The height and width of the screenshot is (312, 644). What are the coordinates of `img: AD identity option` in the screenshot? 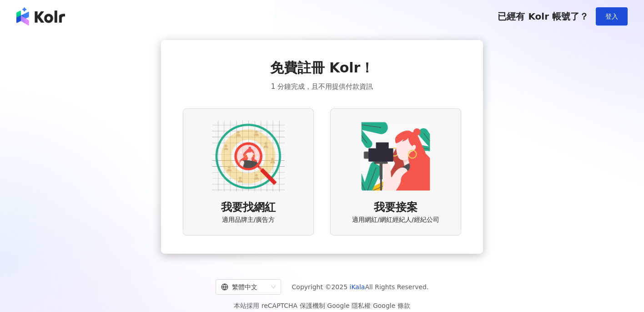 It's located at (248, 156).